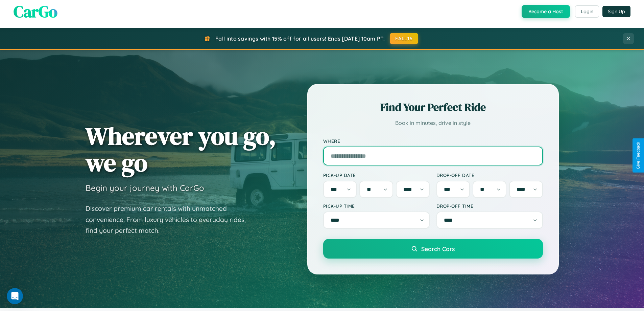 This screenshot has width=644, height=311. I want to click on h1: Wherever you go, we go, so click(181, 150).